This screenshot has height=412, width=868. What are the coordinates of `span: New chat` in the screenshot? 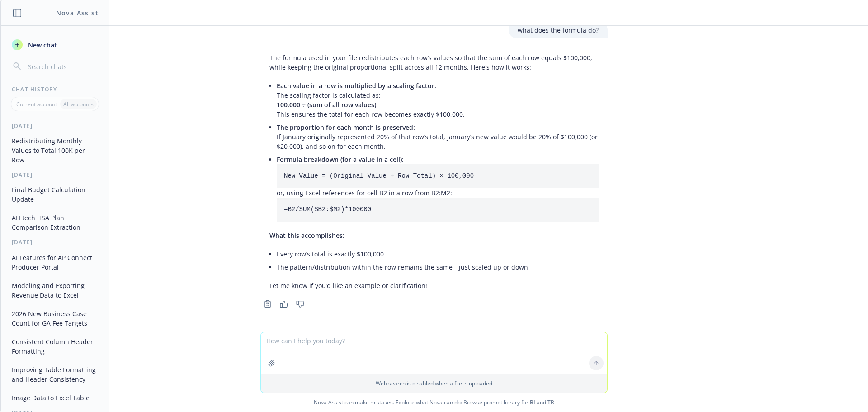 It's located at (42, 45).